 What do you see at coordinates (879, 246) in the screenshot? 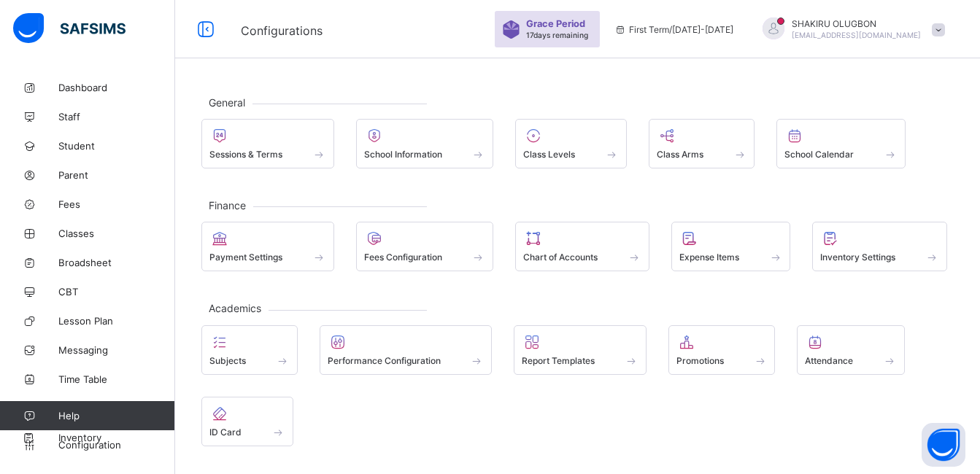
I see `div: Inventory Settings` at bounding box center [879, 246].